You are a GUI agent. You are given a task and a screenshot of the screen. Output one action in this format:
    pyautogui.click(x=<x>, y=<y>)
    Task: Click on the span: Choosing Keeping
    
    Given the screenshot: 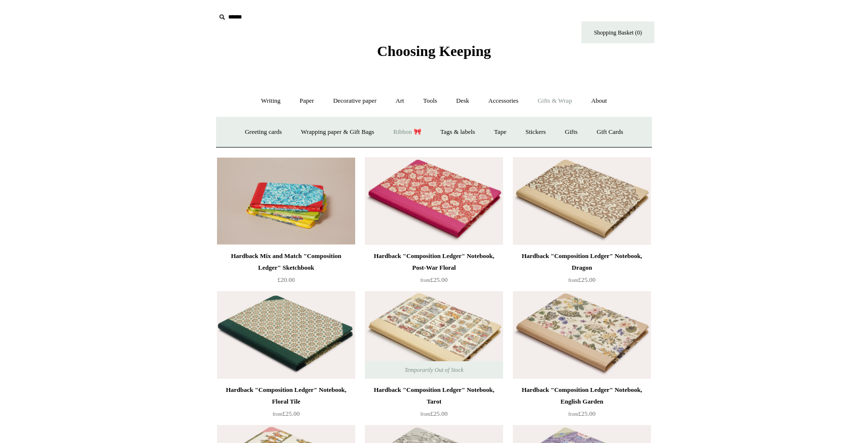 What is the action you would take?
    pyautogui.click(x=434, y=51)
    